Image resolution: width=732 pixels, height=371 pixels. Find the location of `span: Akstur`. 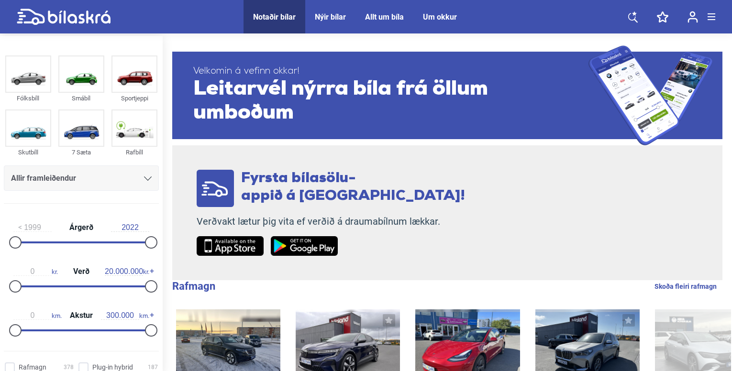

span: Akstur is located at coordinates (81, 316).